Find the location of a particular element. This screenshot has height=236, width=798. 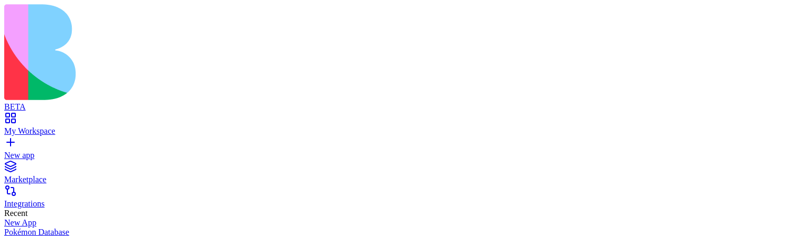

a: My Workspace is located at coordinates (399, 127).